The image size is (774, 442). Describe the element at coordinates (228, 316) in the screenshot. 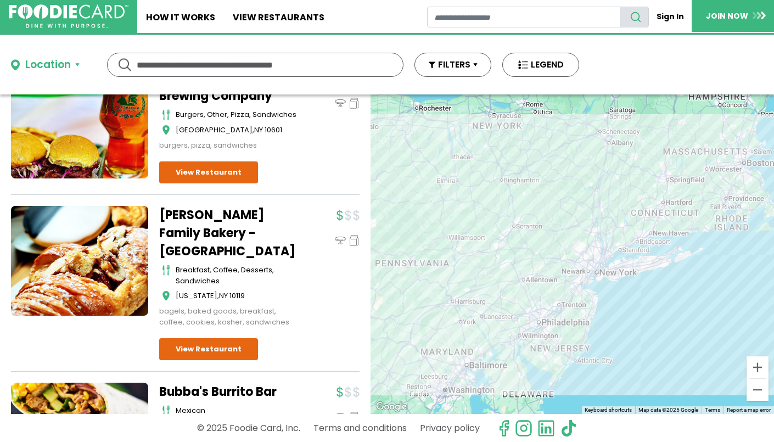

I see `div: bagels, baked goods, breakfast, coffee, cookies, kosher, sandwiches` at that location.